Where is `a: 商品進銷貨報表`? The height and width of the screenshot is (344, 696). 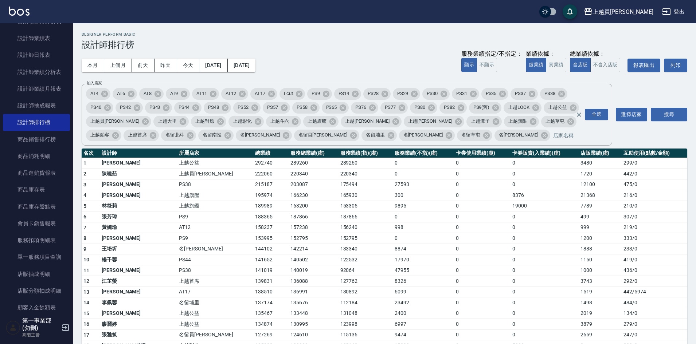 a: 商品進銷貨報表 is located at coordinates (36, 173).